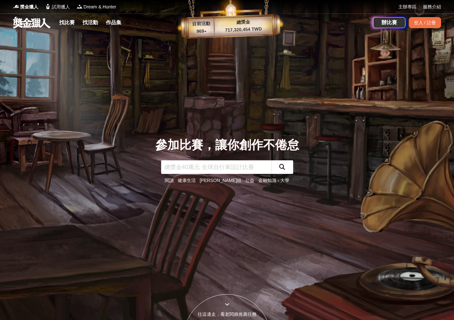  Describe the element at coordinates (201, 31) in the screenshot. I see `p: 969 ▴` at that location.